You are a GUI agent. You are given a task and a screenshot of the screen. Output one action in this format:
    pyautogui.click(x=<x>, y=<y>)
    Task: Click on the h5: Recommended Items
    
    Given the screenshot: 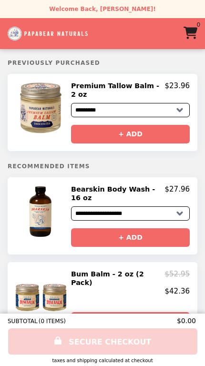 What is the action you would take?
    pyautogui.click(x=103, y=166)
    